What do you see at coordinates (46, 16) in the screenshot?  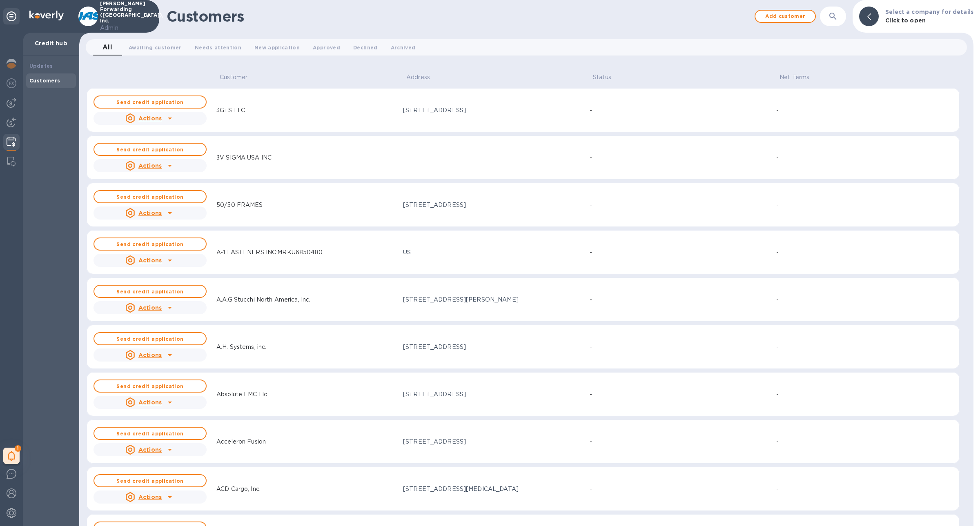 I see `img: Logo` at bounding box center [46, 16].